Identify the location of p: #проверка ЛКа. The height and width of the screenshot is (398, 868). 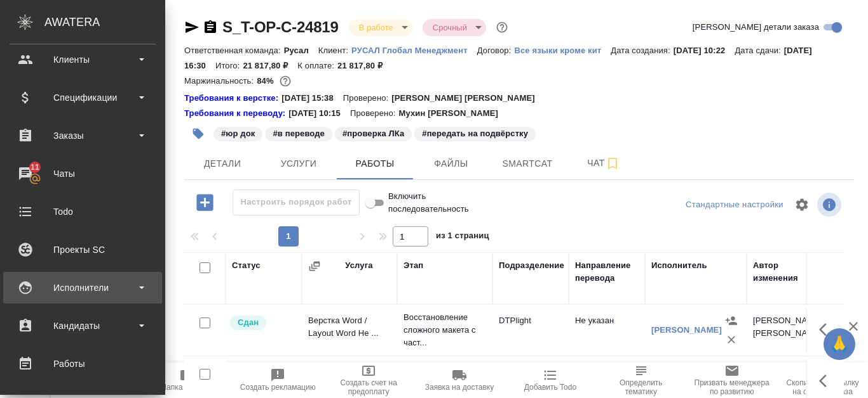
(373, 134).